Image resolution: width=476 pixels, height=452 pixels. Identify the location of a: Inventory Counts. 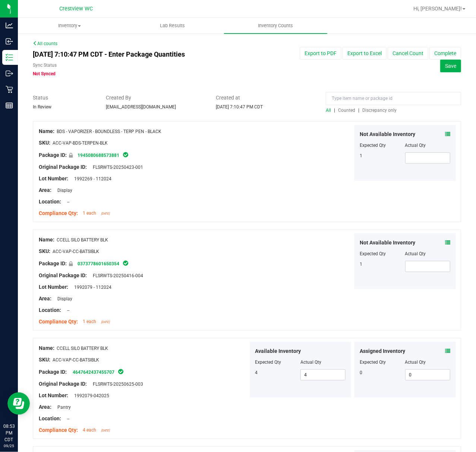
(275, 25).